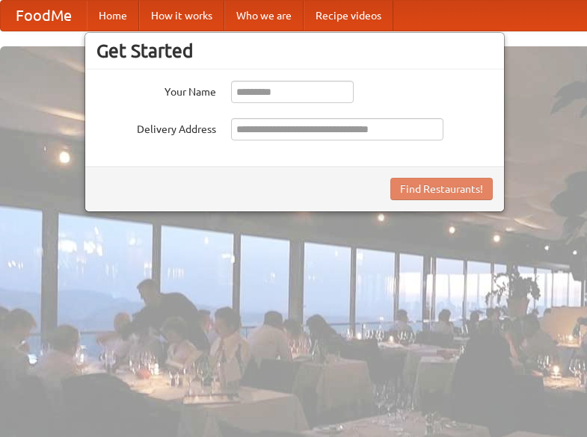  What do you see at coordinates (348, 16) in the screenshot?
I see `a: Recipe videos` at bounding box center [348, 16].